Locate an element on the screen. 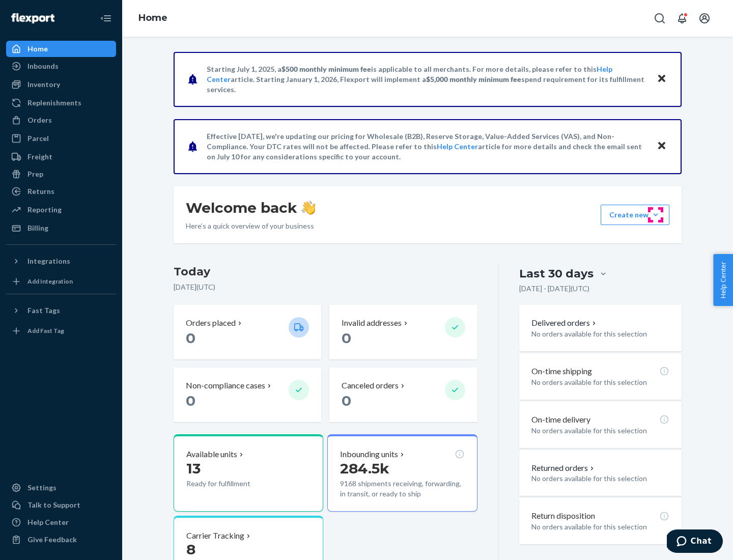  div: Freight is located at coordinates (39, 157).